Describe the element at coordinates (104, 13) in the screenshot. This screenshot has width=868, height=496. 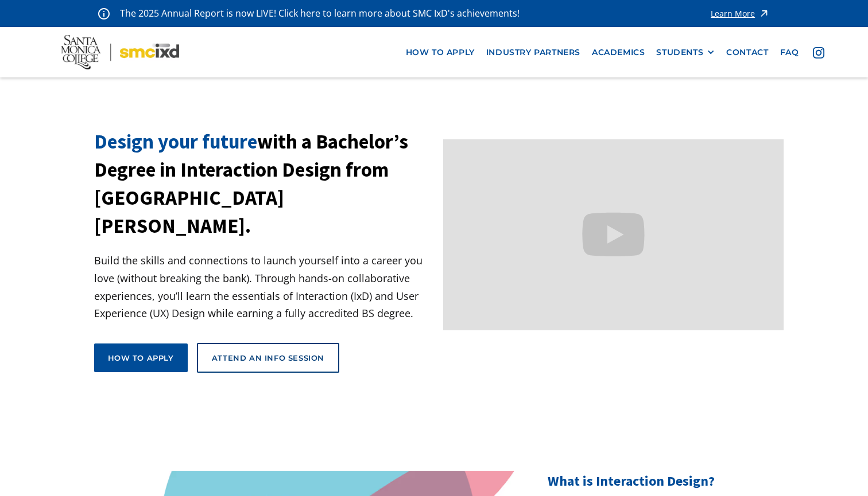
I see `img: icon - information - alert` at that location.